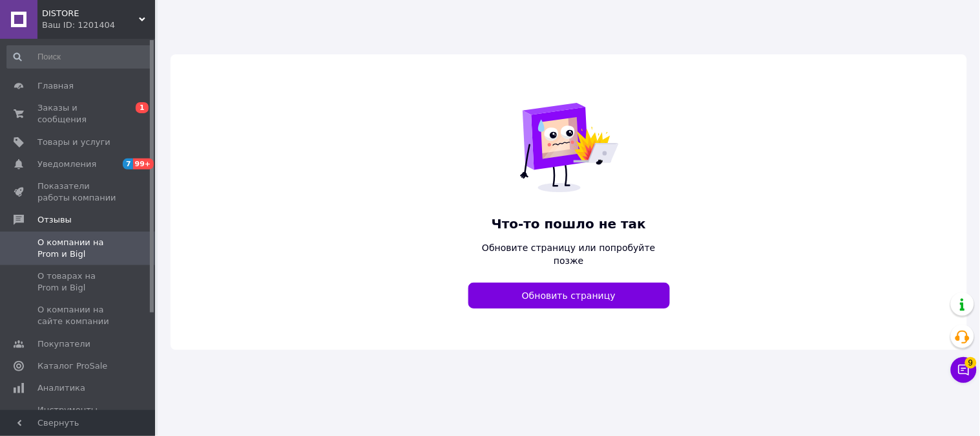 The height and width of the screenshot is (436, 980). I want to click on span: 1, so click(142, 107).